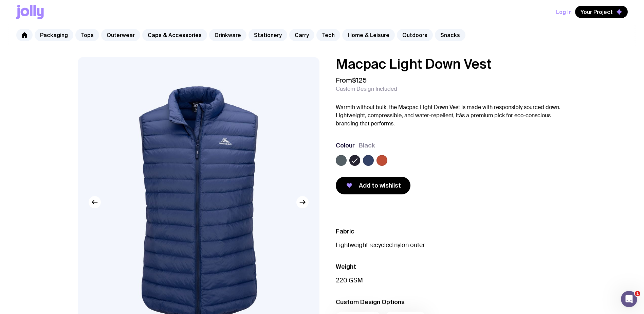 This screenshot has width=644, height=314. What do you see at coordinates (373, 186) in the screenshot?
I see `button: Add to wishlist` at bounding box center [373, 186].